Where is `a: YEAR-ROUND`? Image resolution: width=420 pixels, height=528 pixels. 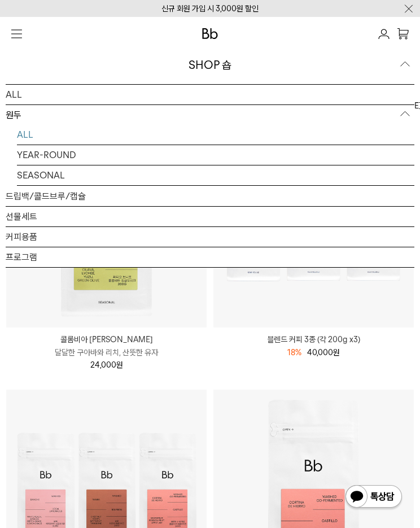 a: YEAR-ROUND is located at coordinates (216, 154).